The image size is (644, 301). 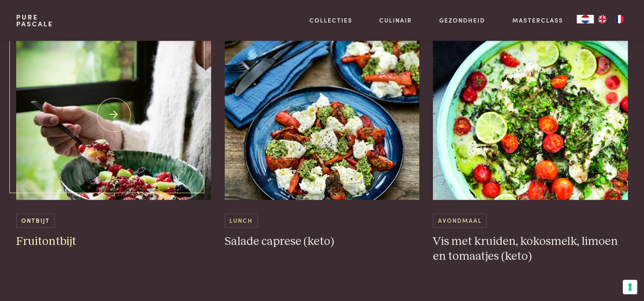 What do you see at coordinates (331, 20) in the screenshot?
I see `a: Collecties` at bounding box center [331, 20].